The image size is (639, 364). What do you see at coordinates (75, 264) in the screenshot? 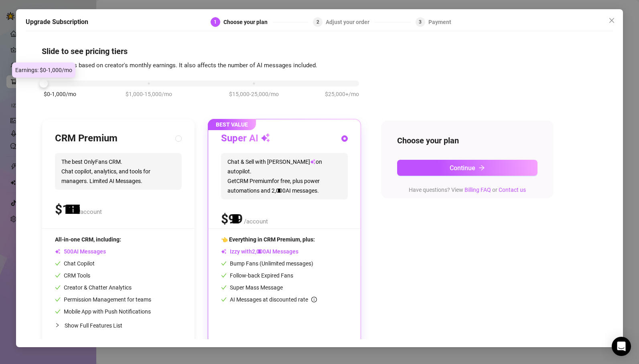
I see `span: Chat Copilot` at bounding box center [75, 264].